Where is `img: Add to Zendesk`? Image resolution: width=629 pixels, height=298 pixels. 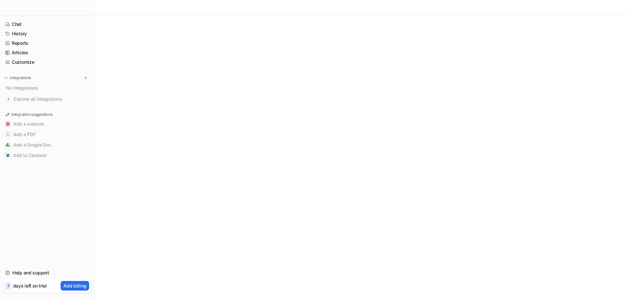
img: Add to Zendesk is located at coordinates (8, 156).